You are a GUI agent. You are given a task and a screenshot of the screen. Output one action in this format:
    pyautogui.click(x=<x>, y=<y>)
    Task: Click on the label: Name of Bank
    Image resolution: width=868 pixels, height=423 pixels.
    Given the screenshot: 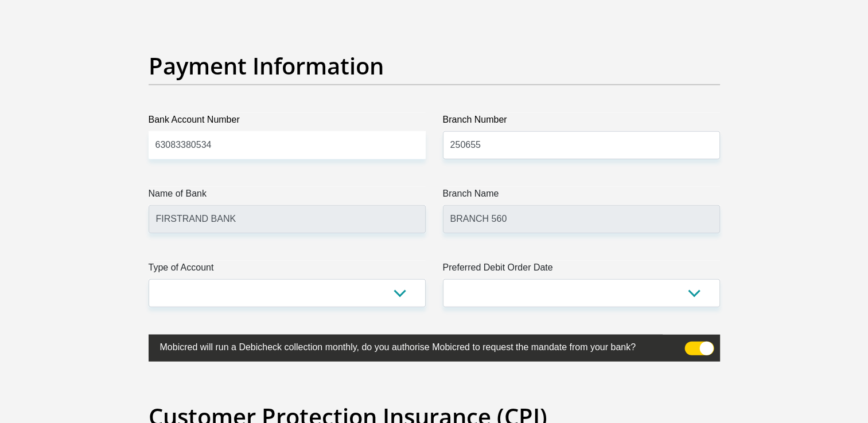 What is the action you would take?
    pyautogui.click(x=287, y=196)
    